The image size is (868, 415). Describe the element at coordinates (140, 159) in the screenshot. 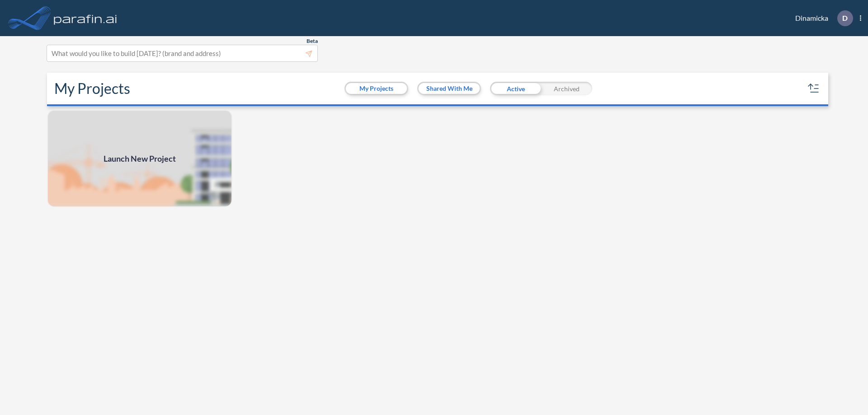

I see `img: add` at that location.